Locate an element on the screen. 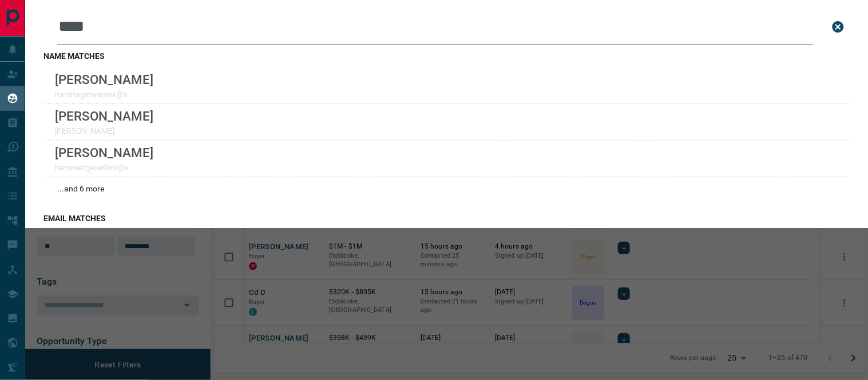 The width and height of the screenshot is (868, 380). h3: name matches is located at coordinates (446, 56).